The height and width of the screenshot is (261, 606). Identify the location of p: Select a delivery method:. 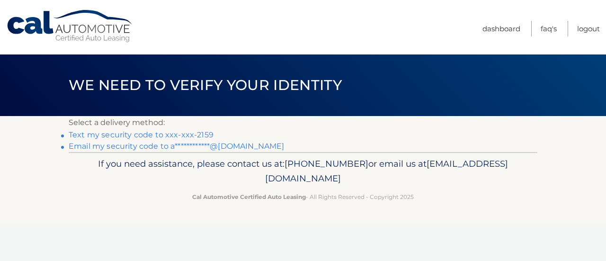
(303, 123).